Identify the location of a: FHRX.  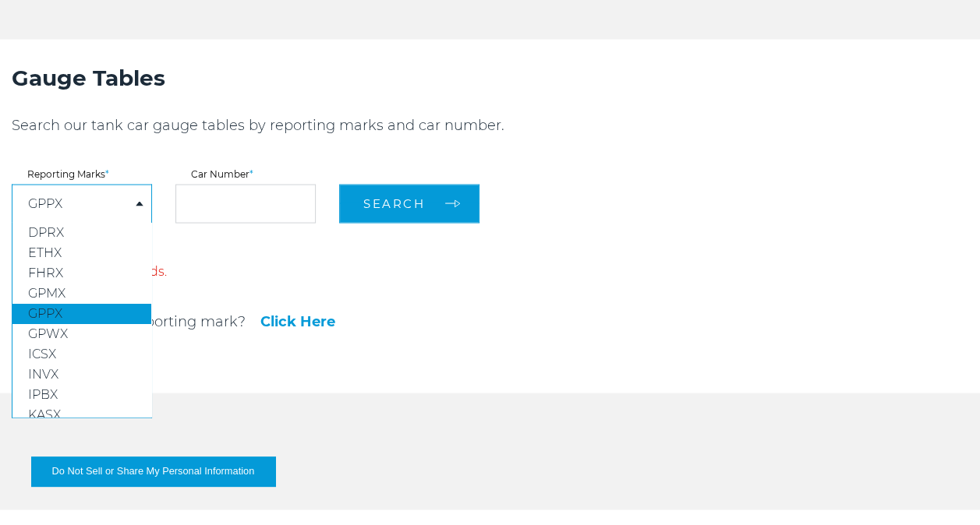
(82, 273).